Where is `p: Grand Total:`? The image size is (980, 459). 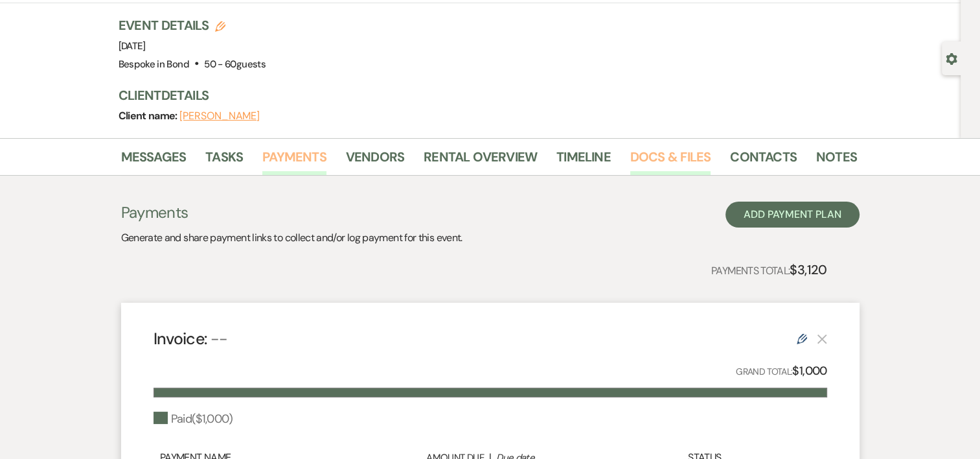 p: Grand Total: is located at coordinates (782, 371).